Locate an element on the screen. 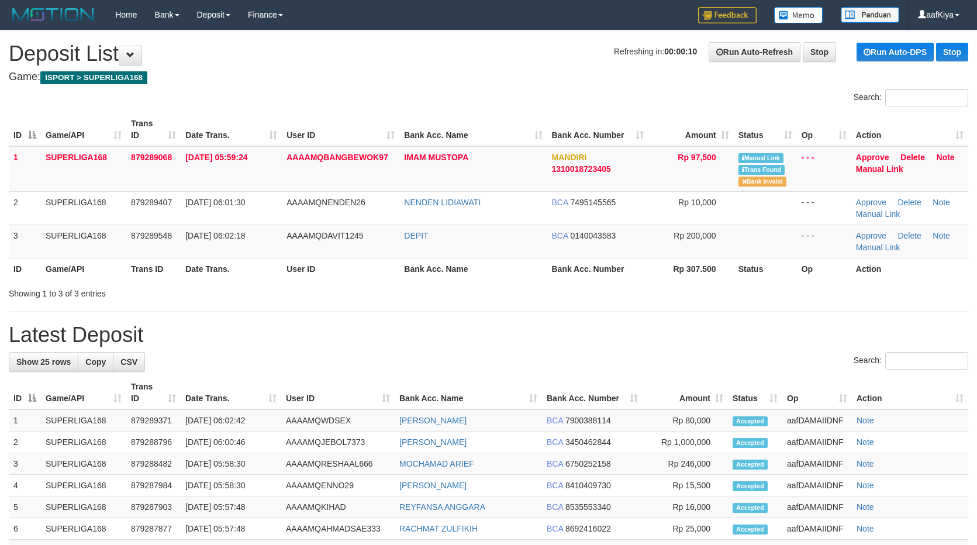 This screenshot has width=977, height=545. th: Action: activate to sort column ascending is located at coordinates (910, 392).